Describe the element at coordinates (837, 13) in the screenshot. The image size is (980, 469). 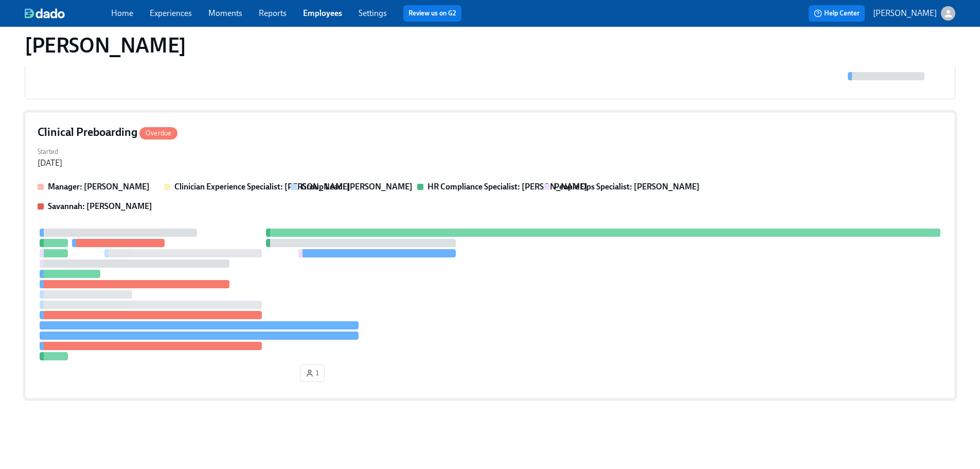
I see `button: Help Center` at that location.